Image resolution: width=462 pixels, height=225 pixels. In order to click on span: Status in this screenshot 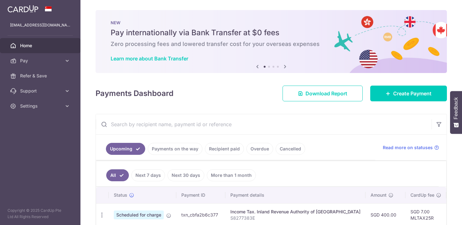, I will do `click(120, 195)`.